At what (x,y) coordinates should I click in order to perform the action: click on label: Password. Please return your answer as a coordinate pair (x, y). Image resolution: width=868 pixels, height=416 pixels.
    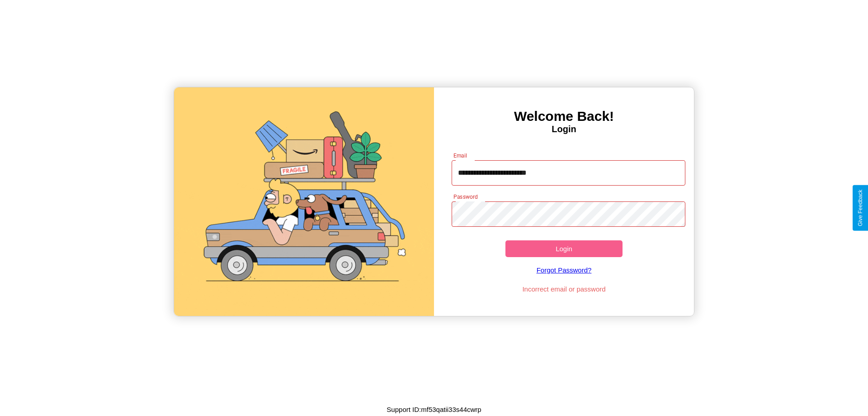
    Looking at the image, I should click on (465, 196).